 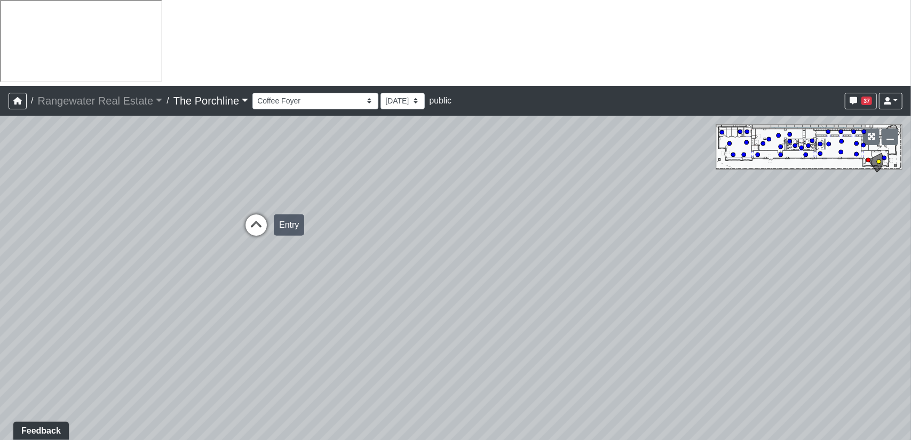 I want to click on span: 37, so click(x=867, y=101).